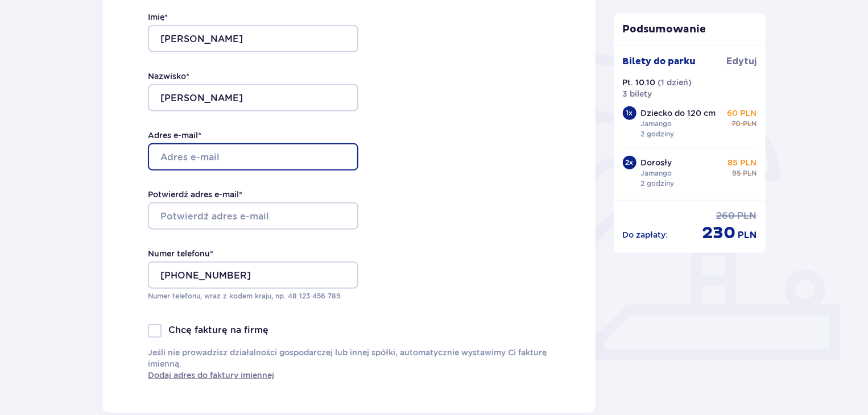  I want to click on p: Dziecko do 120 cm, so click(678, 113).